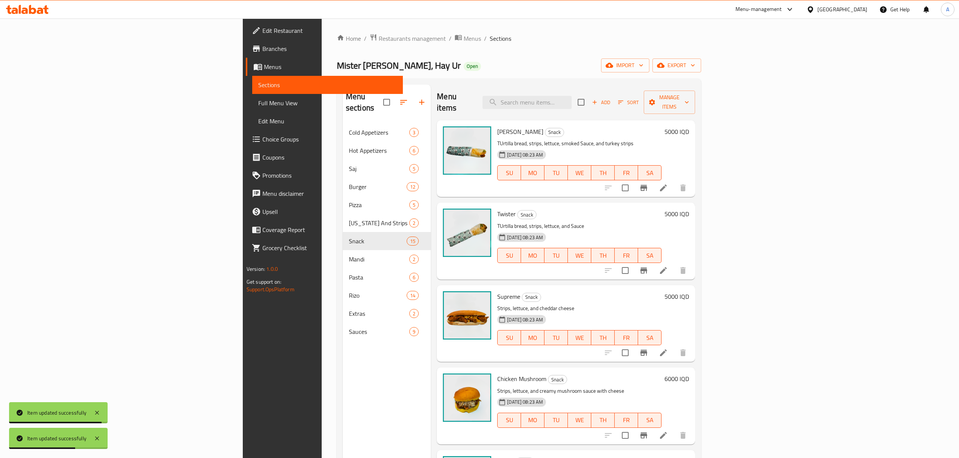  I want to click on nav: breadcrumb, so click(519, 39).